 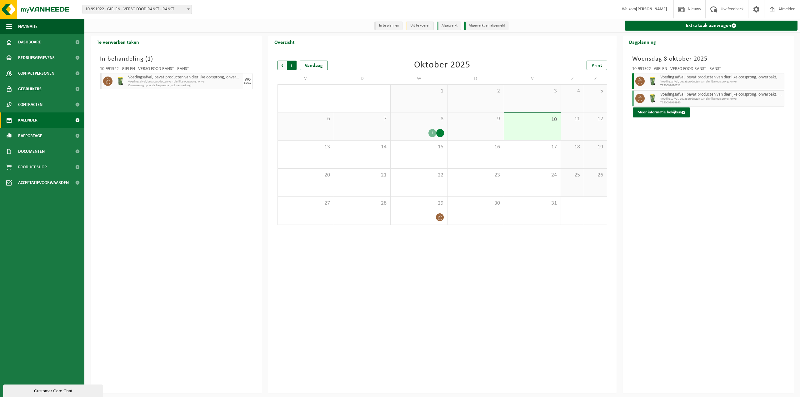 What do you see at coordinates (572, 91) in the screenshot?
I see `span: 4` at bounding box center [572, 91].